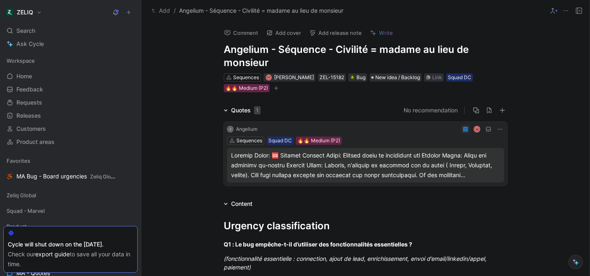  Describe the element at coordinates (70, 115) in the screenshot. I see `a: Releases` at that location.